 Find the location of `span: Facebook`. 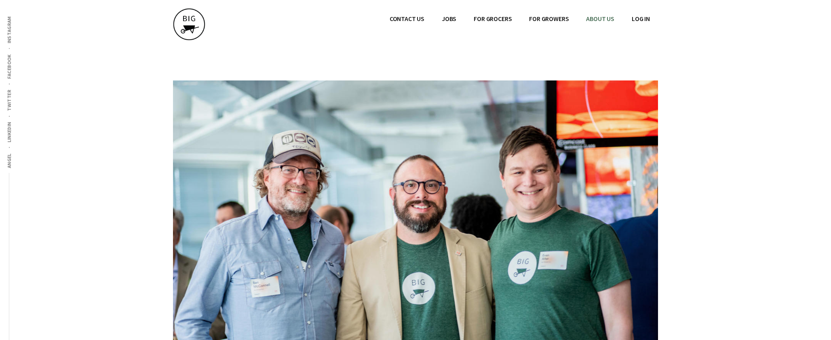

span: Facebook is located at coordinates (9, 66).